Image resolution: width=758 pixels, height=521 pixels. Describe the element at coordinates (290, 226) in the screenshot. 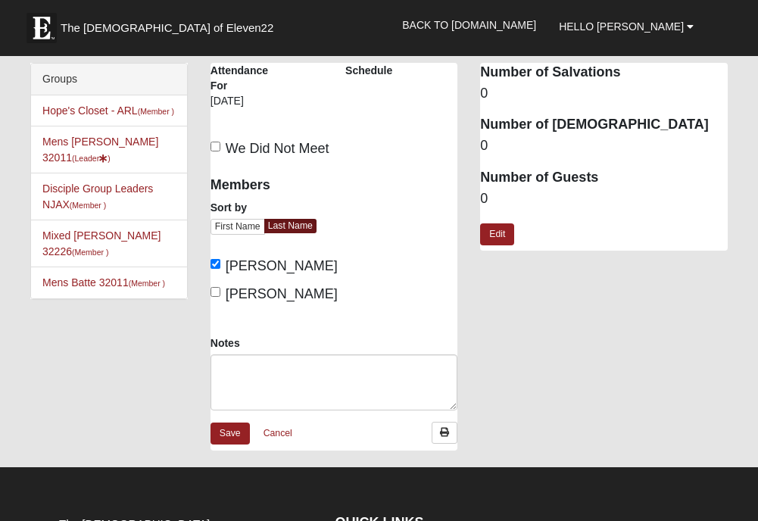

I see `a: Last Name` at that location.